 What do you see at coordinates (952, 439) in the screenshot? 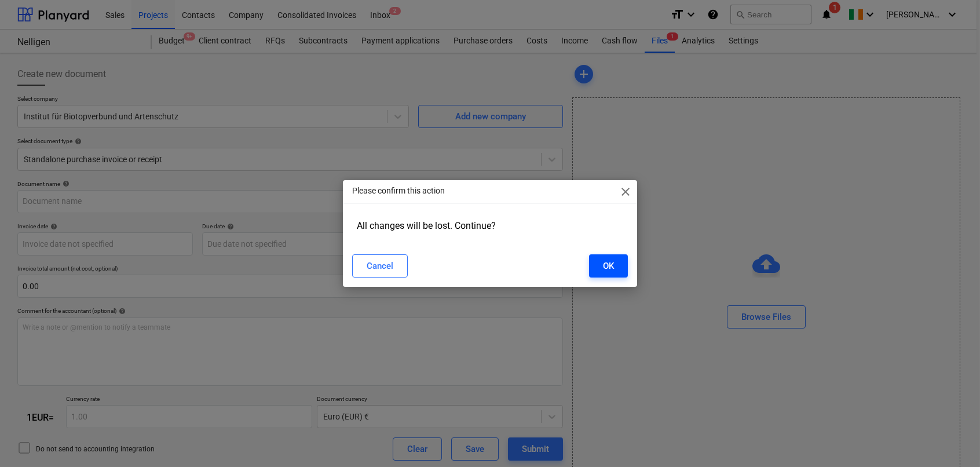
I see `div: Chat Widget` at bounding box center [952, 439].